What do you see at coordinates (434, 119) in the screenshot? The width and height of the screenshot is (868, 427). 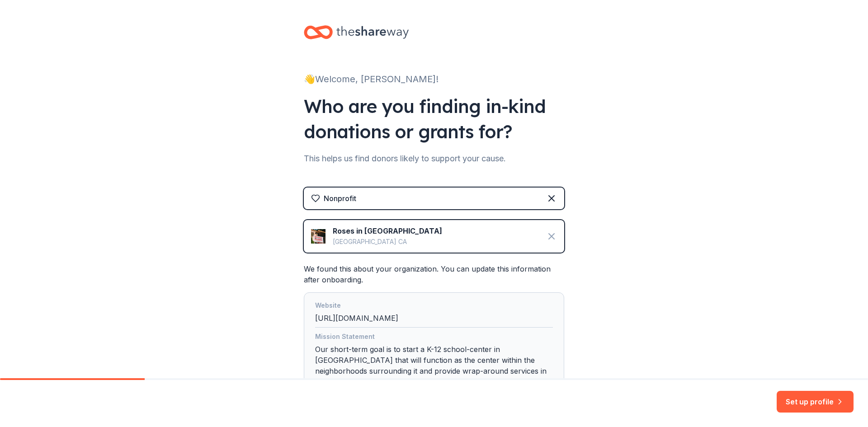 I see `div: Who are you finding in-kind donations or grants for?` at bounding box center [434, 119].